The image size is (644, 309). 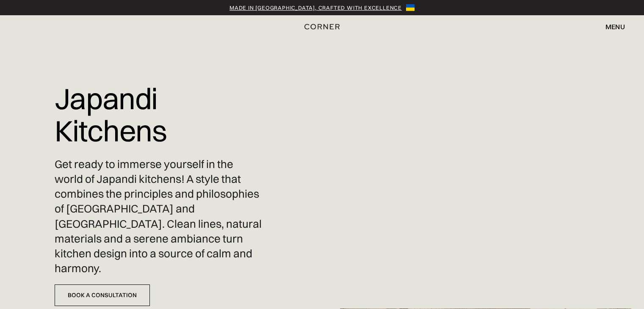 I want to click on div: menu, so click(x=615, y=26).